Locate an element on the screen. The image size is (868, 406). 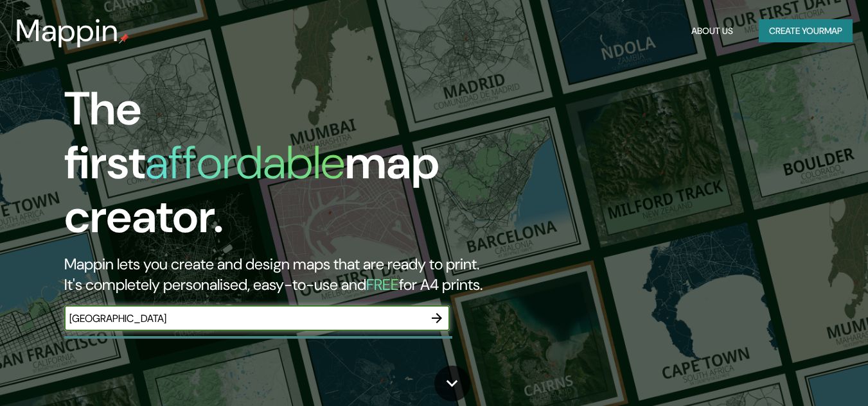
h3: Mappin is located at coordinates (67, 31).